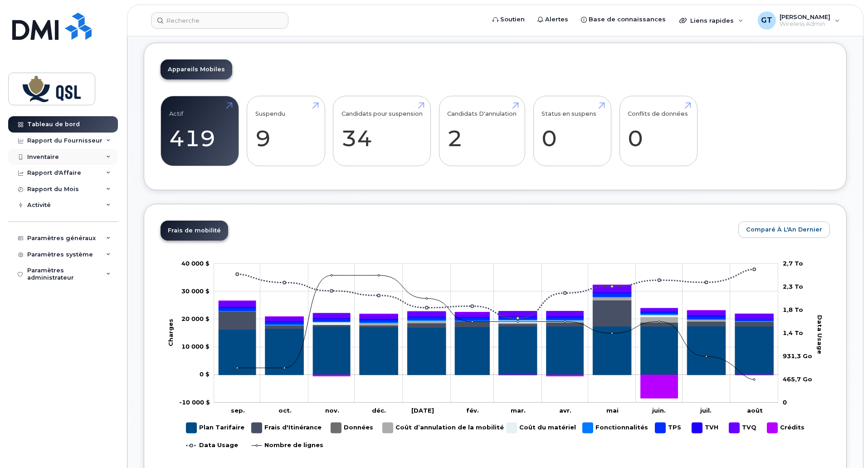  Describe the element at coordinates (786, 427) in the screenshot. I see `g: Crédits` at that location.